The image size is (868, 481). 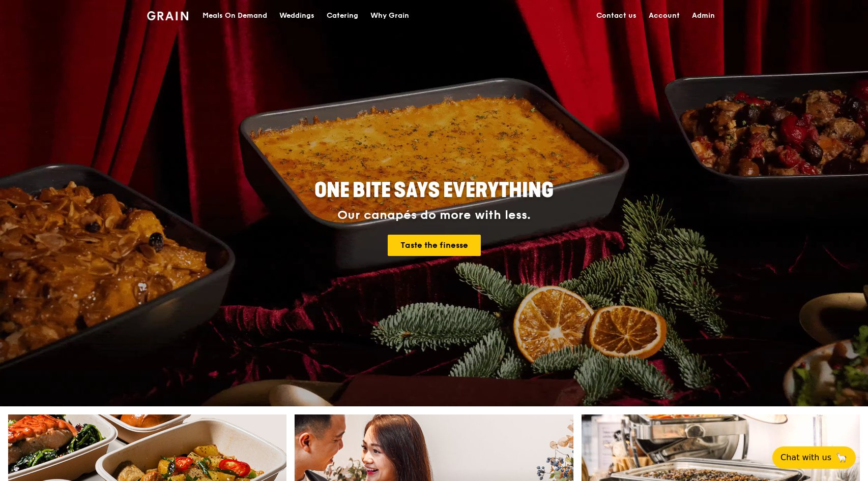 What do you see at coordinates (813, 458) in the screenshot?
I see `button: Chat with us🦙` at bounding box center [813, 458].